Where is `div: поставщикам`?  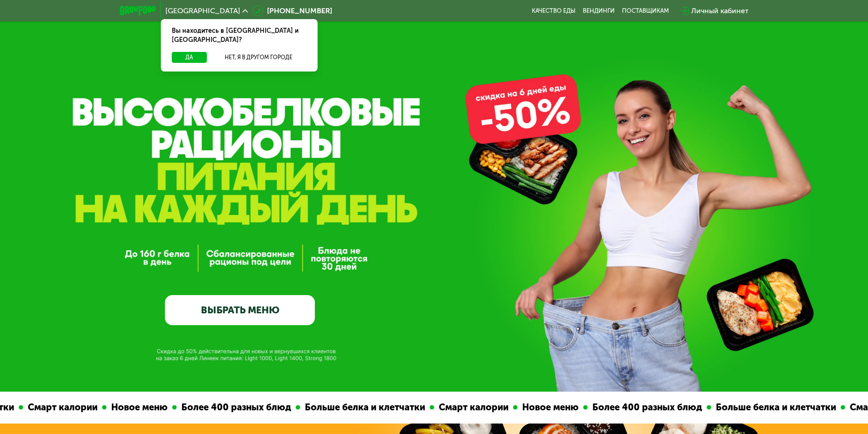
div: поставщикам is located at coordinates (645, 11).